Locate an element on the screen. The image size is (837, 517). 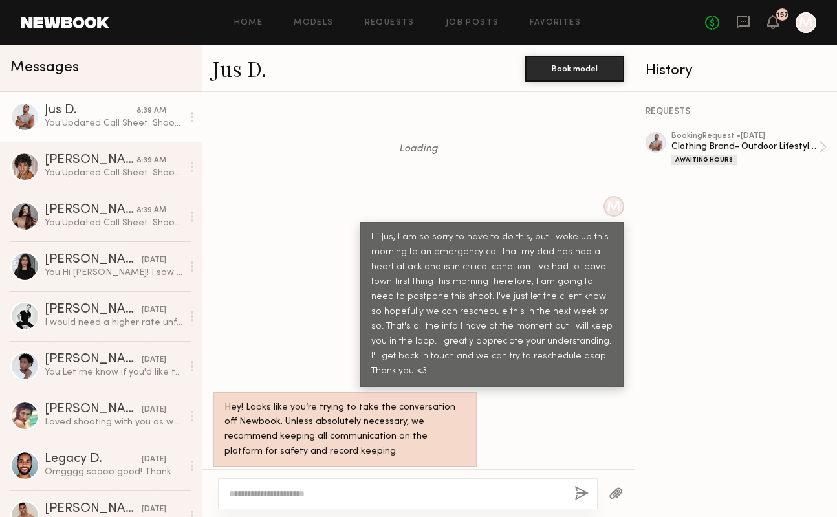
a: Home is located at coordinates (248, 23).